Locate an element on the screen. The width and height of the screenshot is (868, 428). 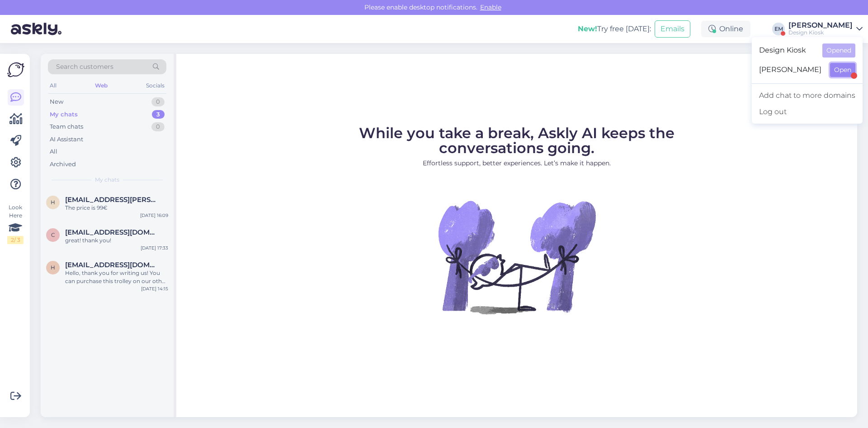
span: Chemiya.o@gmail.com is located at coordinates (112, 232).